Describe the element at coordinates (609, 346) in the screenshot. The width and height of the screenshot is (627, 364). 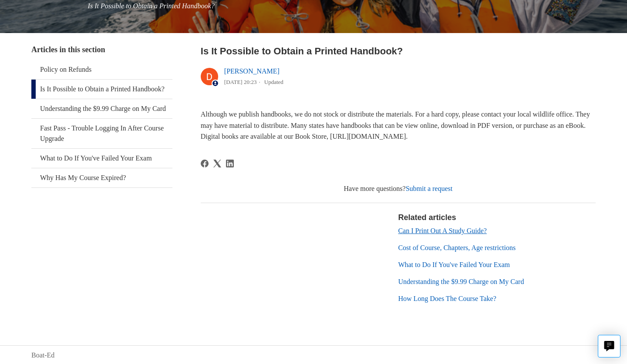
I see `button: Live chat` at that location.